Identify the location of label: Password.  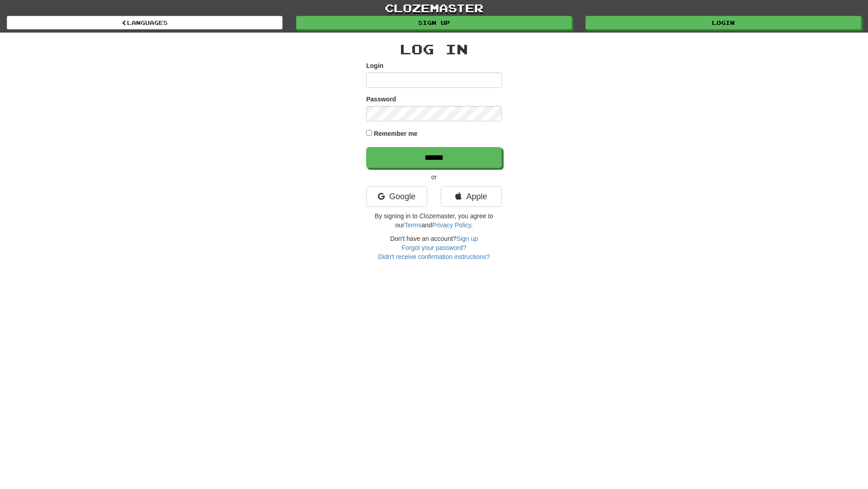
(382, 99).